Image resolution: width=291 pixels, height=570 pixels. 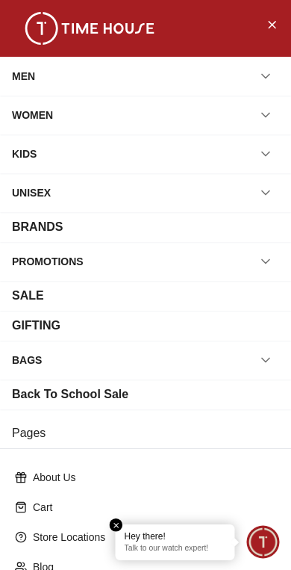 I want to click on p: About Us, so click(x=152, y=477).